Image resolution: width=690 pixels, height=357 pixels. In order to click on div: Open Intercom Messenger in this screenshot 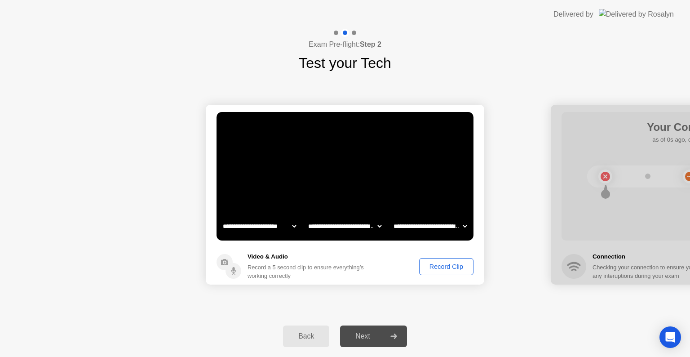, I will do `click(671, 337)`.